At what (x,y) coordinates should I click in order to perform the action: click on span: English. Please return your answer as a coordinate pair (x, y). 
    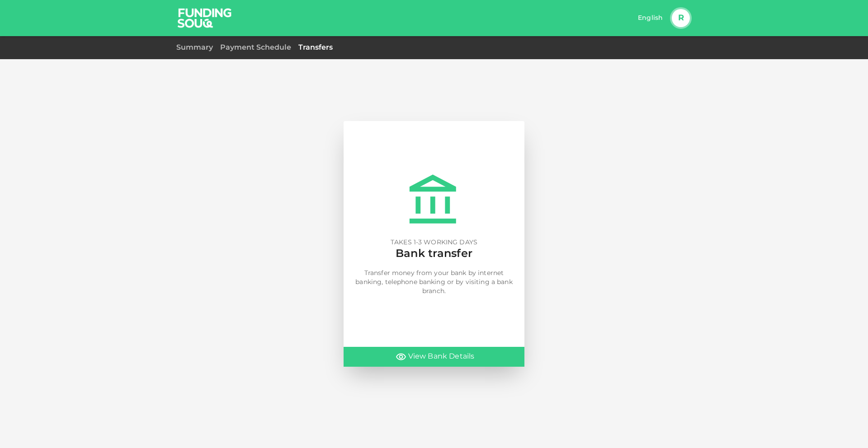
    Looking at the image, I should click on (650, 18).